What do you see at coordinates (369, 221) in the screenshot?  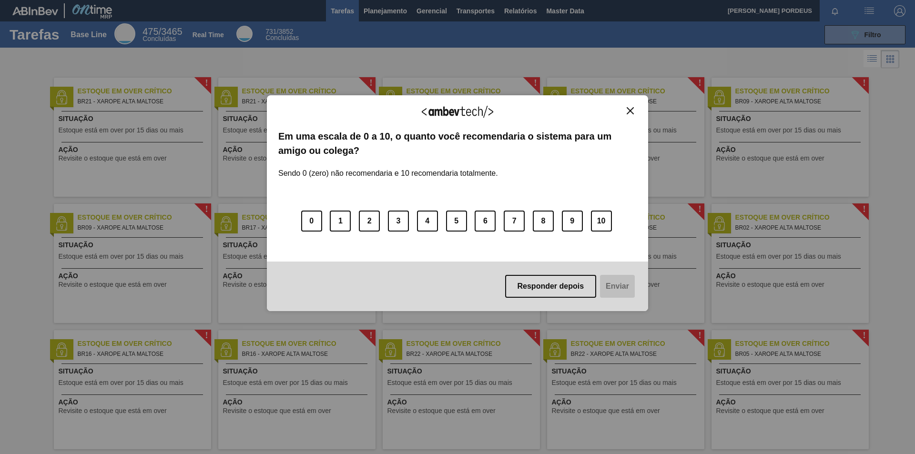 I see `button: 2` at bounding box center [369, 221].